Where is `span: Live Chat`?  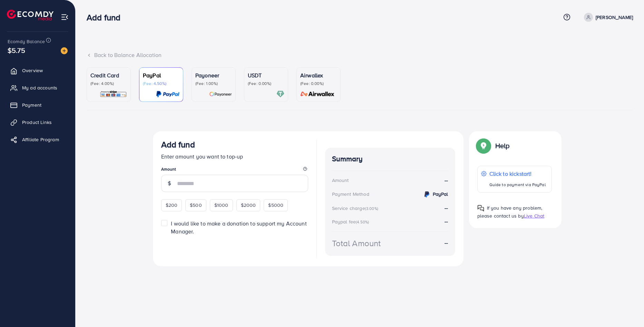 span: Live Chat is located at coordinates (534, 216).